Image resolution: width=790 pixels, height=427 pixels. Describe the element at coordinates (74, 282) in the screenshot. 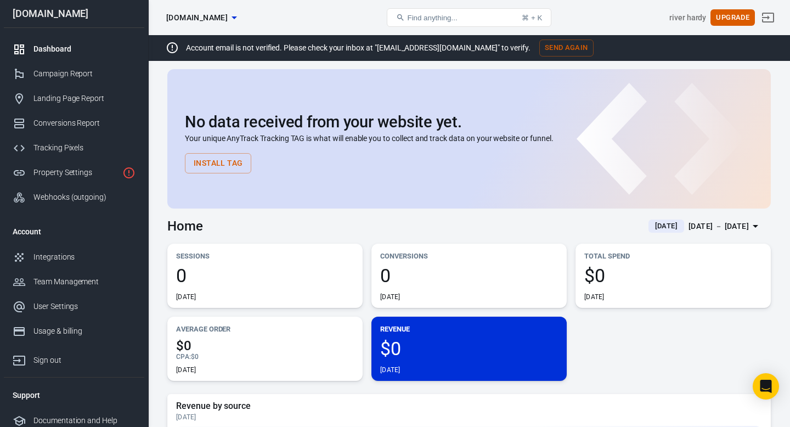

I see `a: Team Management` at that location.